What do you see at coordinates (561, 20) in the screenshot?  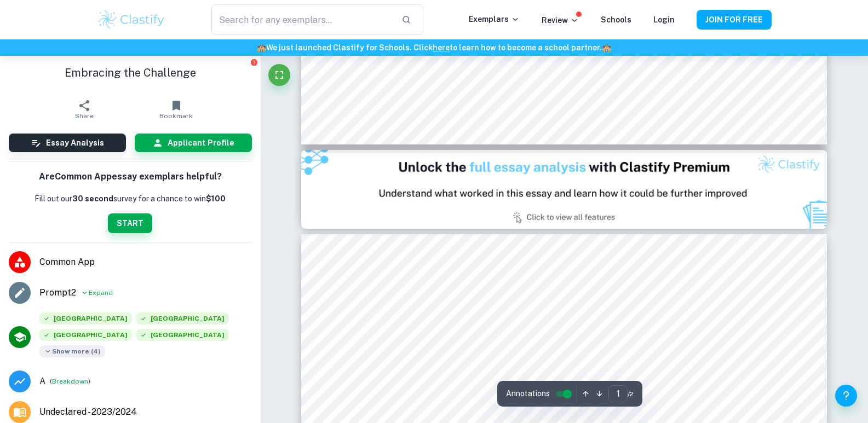 I see `p: Review` at bounding box center [561, 20].